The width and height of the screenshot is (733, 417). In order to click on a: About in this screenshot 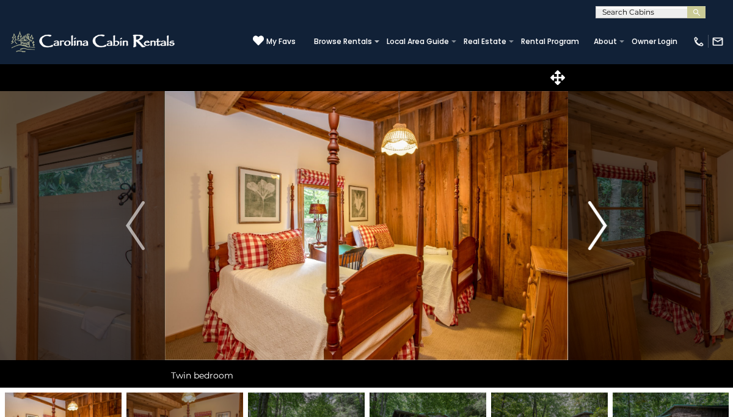, I will do `click(606, 42)`.